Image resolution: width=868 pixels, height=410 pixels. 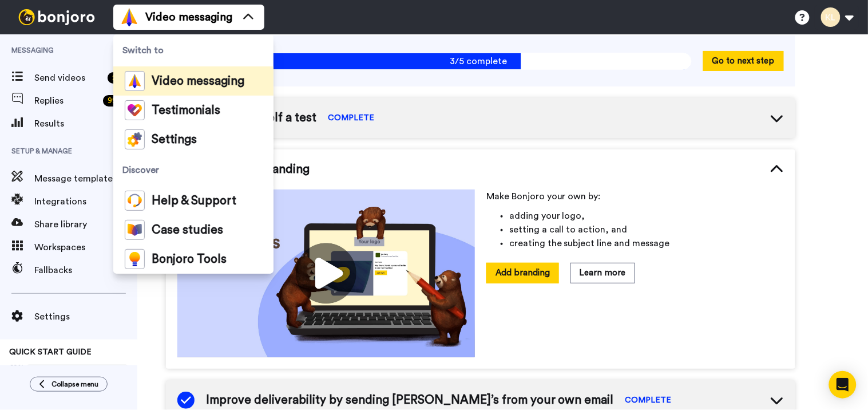 What do you see at coordinates (134, 229) in the screenshot?
I see `img: case-study-colored.svg` at bounding box center [134, 229].